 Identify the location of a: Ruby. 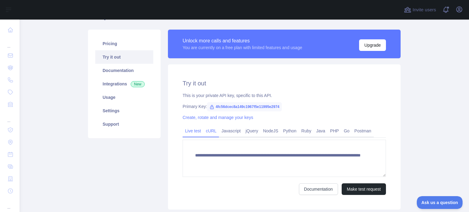
(307, 131).